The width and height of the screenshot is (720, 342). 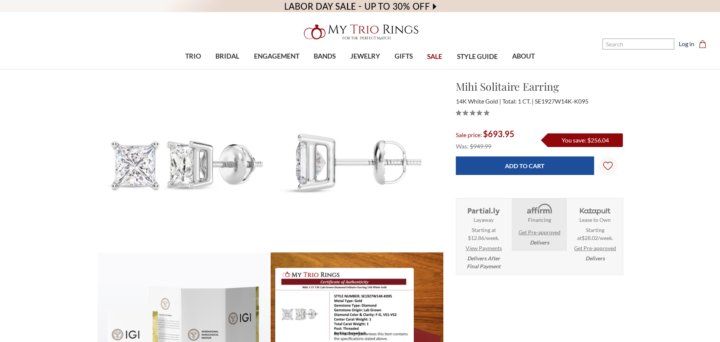 I want to click on span: $693.95, so click(x=499, y=134).